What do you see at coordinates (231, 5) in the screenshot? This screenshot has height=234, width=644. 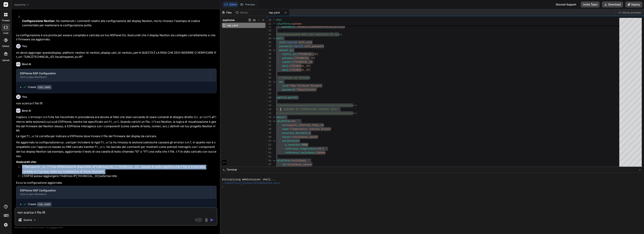 I see `button: Editor` at bounding box center [231, 5].